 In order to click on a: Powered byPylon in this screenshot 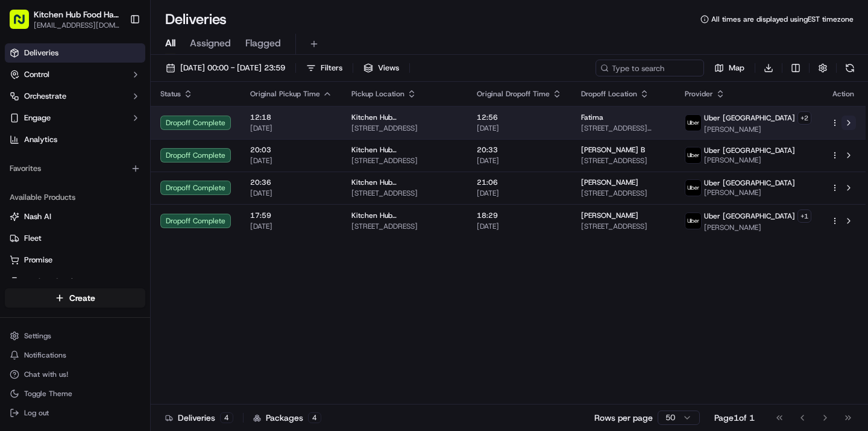, I will do `click(115, 209)`.